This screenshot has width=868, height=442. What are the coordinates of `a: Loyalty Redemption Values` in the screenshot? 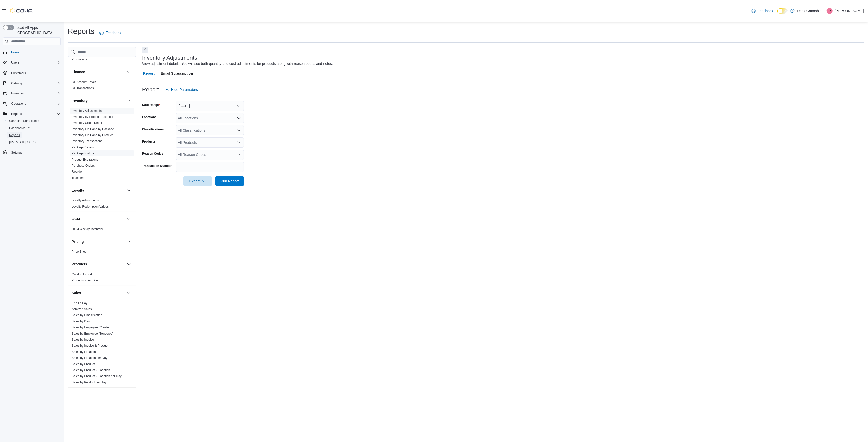 It's located at (90, 206).